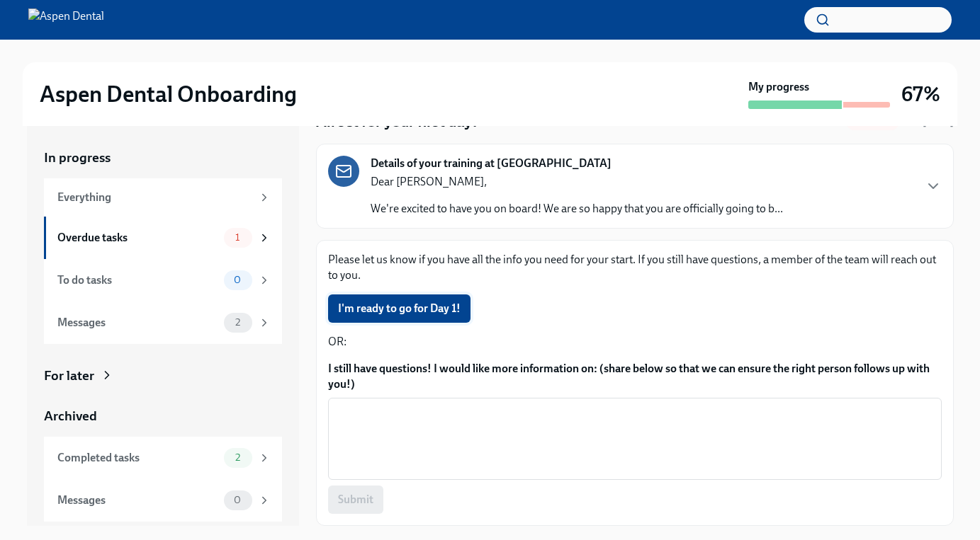  What do you see at coordinates (163, 416) in the screenshot?
I see `div: Archived` at bounding box center [163, 416].